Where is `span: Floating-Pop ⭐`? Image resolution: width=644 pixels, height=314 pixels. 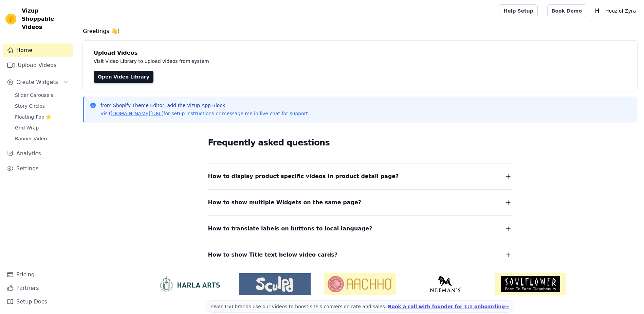 span: Floating-Pop ⭐ is located at coordinates (34, 117).